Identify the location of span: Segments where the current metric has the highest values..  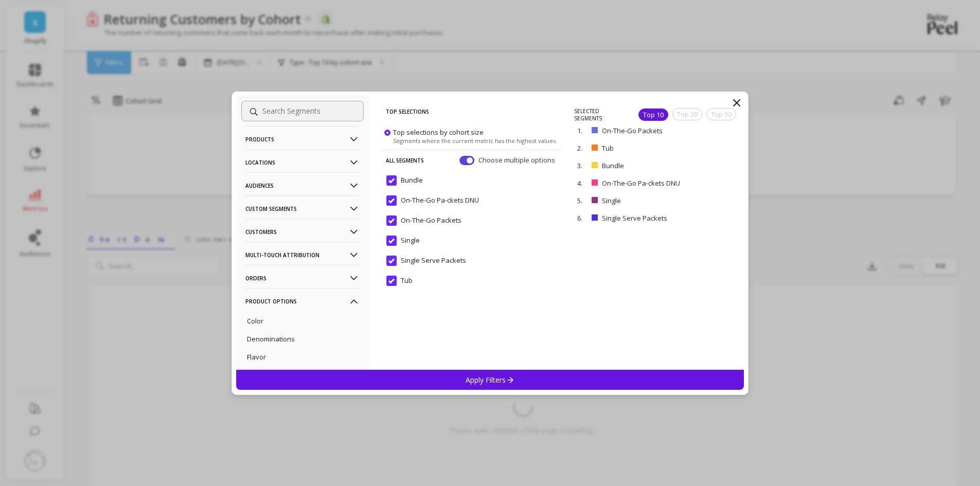
(475, 140).